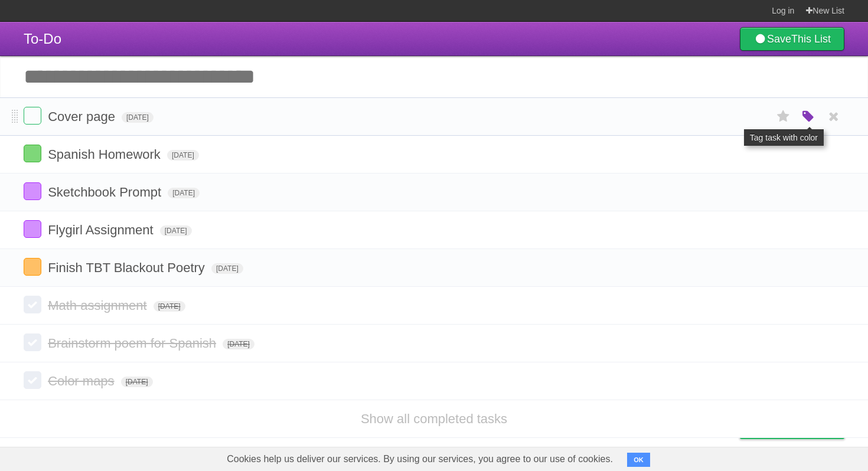 The height and width of the screenshot is (471, 868). I want to click on span: Sketchbook Prompt, so click(106, 192).